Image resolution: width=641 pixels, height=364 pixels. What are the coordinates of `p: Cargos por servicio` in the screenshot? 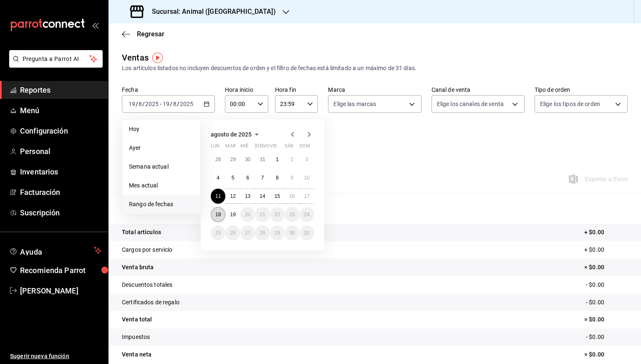 It's located at (148, 250).